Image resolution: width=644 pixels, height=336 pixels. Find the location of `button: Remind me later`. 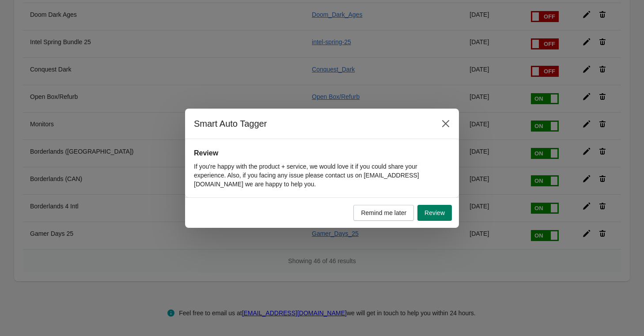

button: Remind me later is located at coordinates (383, 213).